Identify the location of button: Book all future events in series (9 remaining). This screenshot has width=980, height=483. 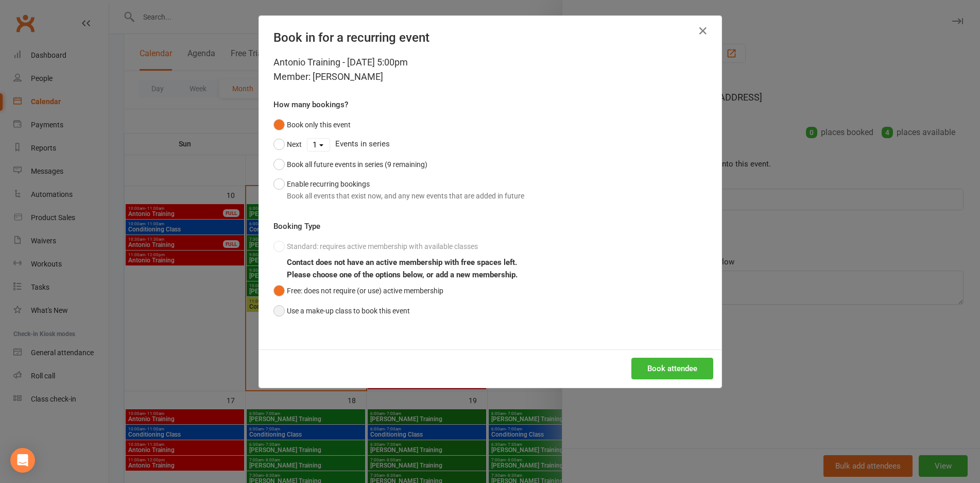
(350, 165).